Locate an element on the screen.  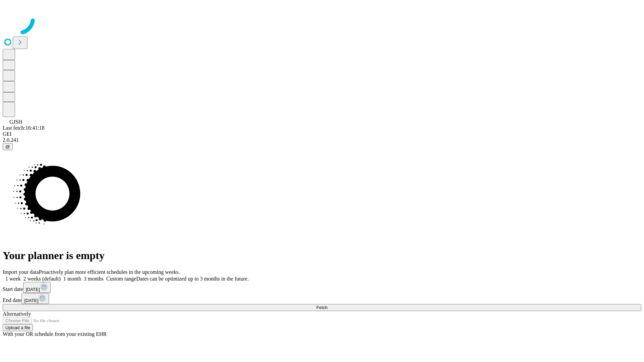
h1: Your planner is empty is located at coordinates (322, 255).